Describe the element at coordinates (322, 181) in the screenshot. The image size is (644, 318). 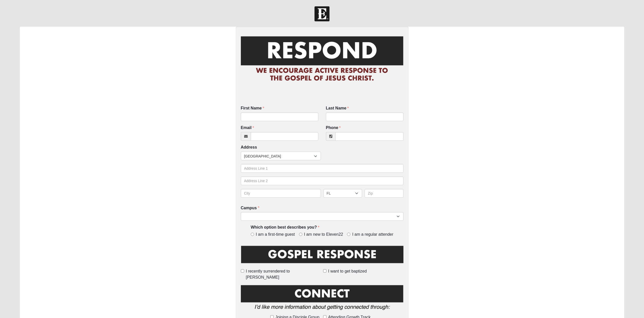
I see `input: Address Line 2` at that location.